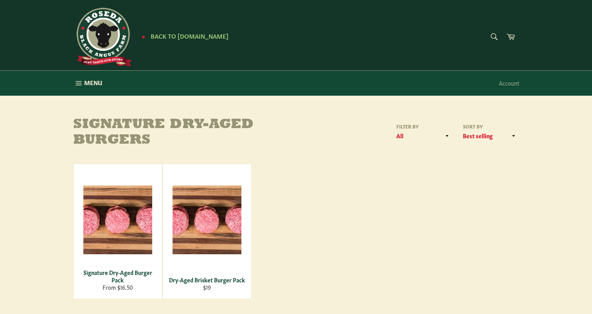 The height and width of the screenshot is (314, 592). Describe the element at coordinates (117, 287) in the screenshot. I see `div: From $16.50` at that location.